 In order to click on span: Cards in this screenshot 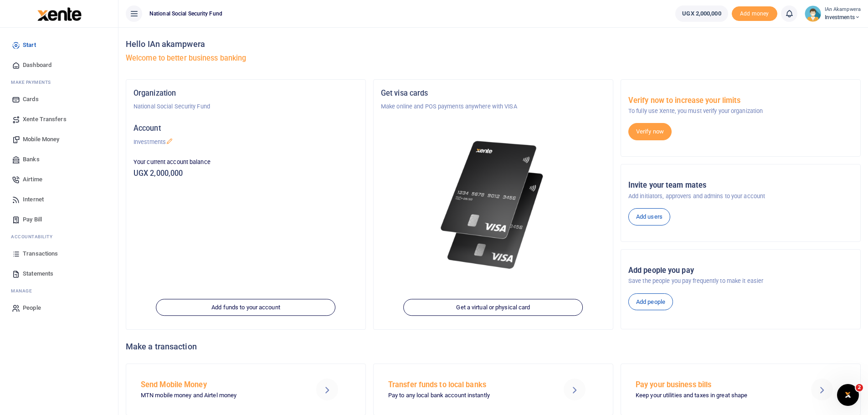, I will do `click(31, 100)`.